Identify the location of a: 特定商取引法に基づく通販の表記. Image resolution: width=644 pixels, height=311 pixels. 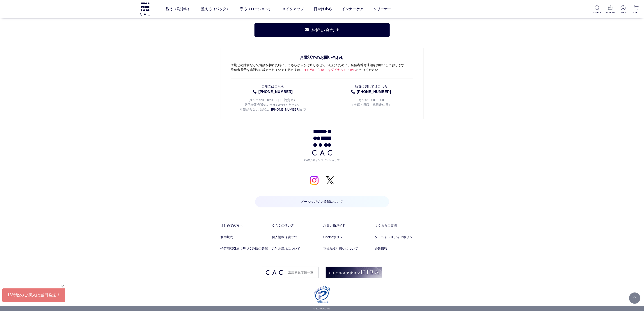
(245, 248).